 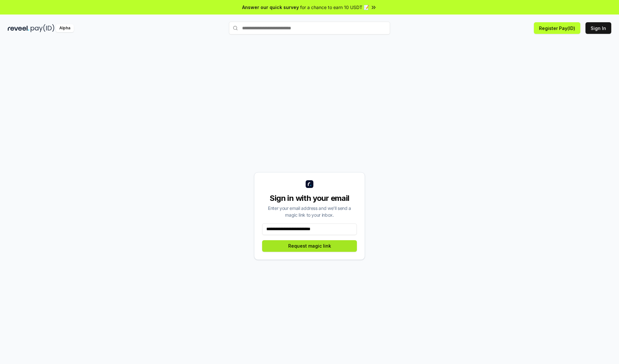 I want to click on img: pay_id, so click(x=43, y=28).